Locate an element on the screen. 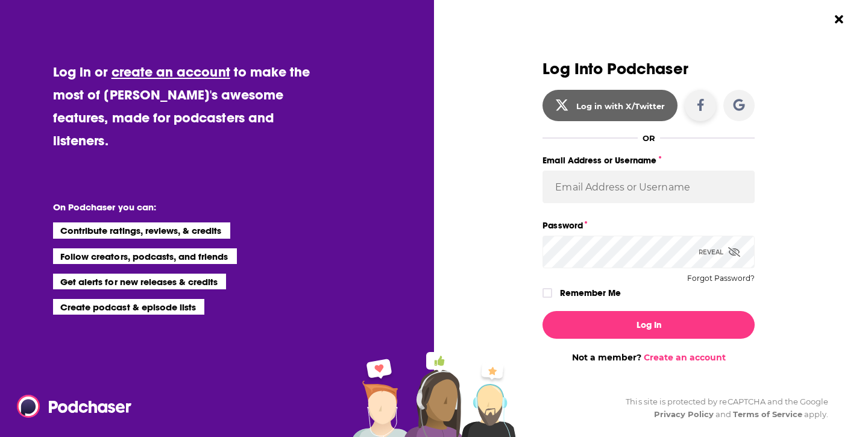 The height and width of the screenshot is (437, 868). a: Create an account is located at coordinates (685, 358).